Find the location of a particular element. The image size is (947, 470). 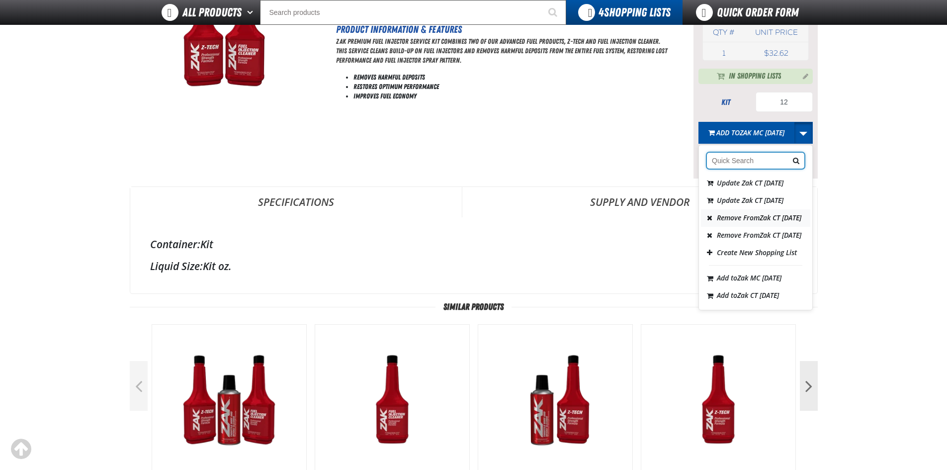

strong: 4 is located at coordinates (601, 12).